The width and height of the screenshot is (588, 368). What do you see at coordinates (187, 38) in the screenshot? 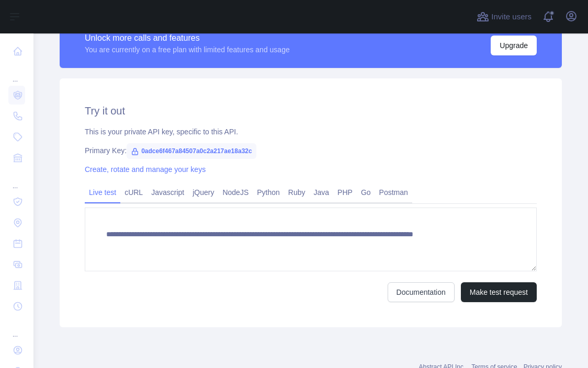
I see `div: Unlock more calls and features` at bounding box center [187, 38].